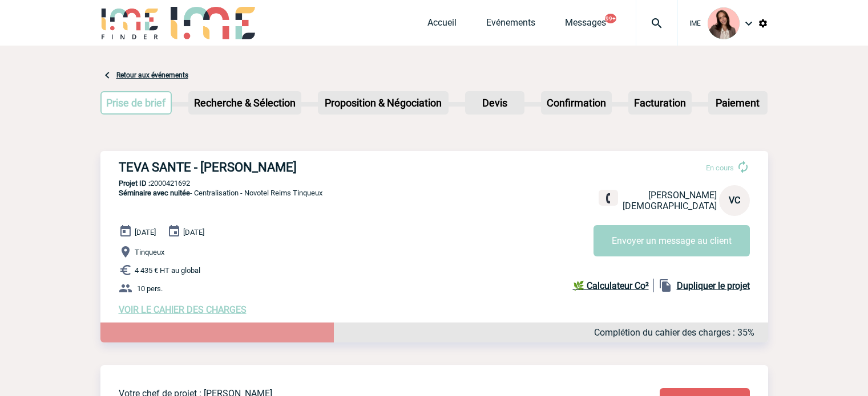 Image resolution: width=868 pixels, height=396 pixels. Describe the element at coordinates (719, 168) in the screenshot. I see `span: En cours` at that location.